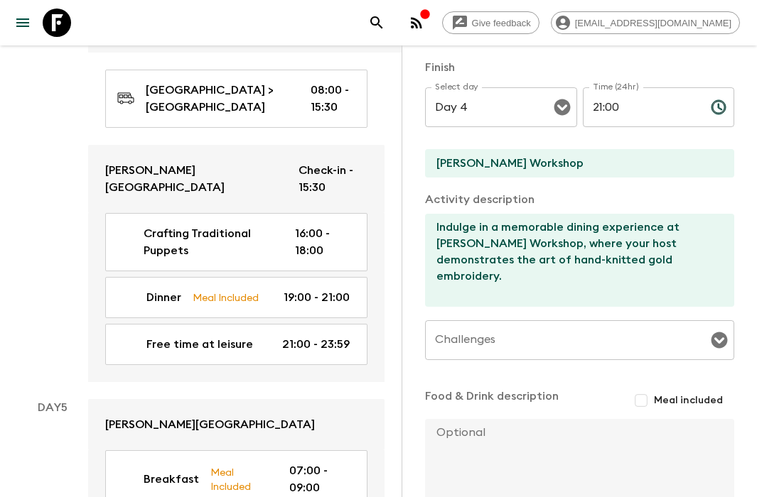 The image size is (757, 497). Describe the element at coordinates (319, 480) in the screenshot. I see `p: 07:00 - 09:00` at that location.